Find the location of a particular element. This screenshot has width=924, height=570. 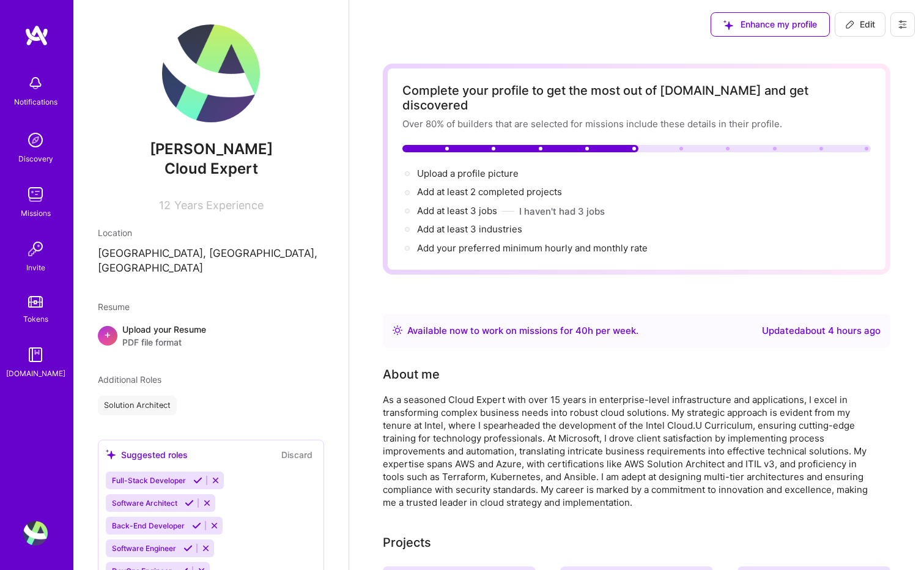

img: discovery is located at coordinates (35, 140).